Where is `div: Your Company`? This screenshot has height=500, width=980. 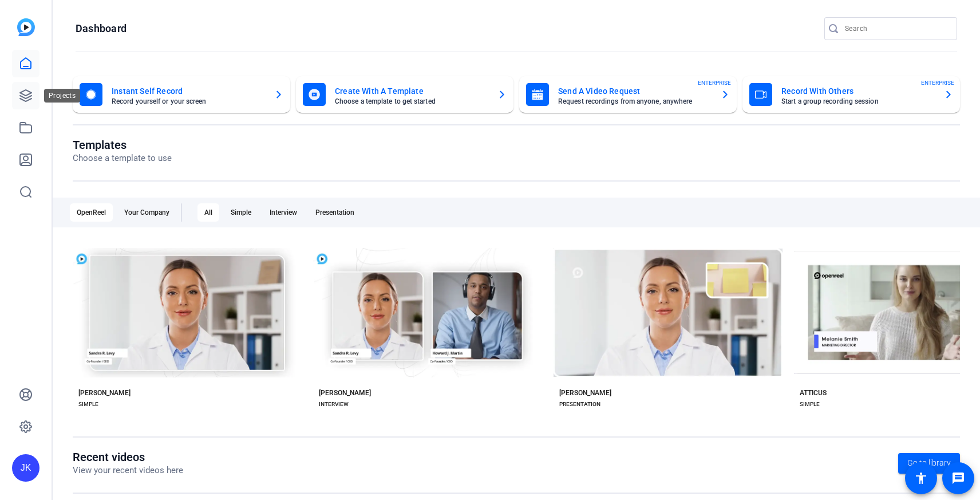 div: Your Company is located at coordinates (146, 212).